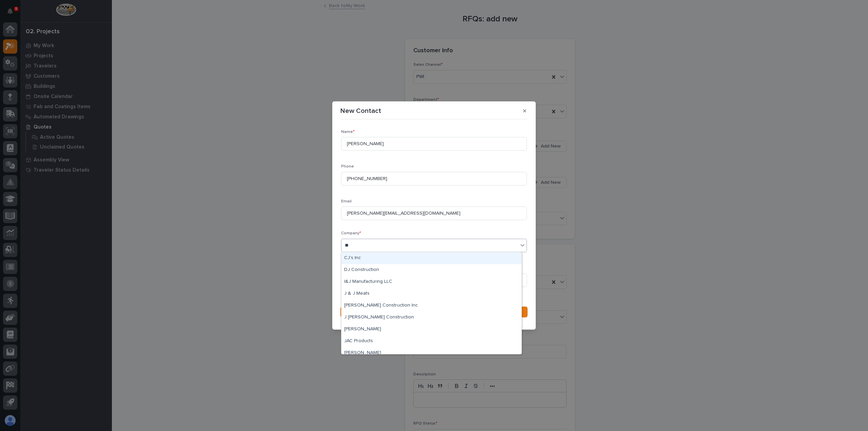 The image size is (868, 431). I want to click on span: Name, so click(348, 132).